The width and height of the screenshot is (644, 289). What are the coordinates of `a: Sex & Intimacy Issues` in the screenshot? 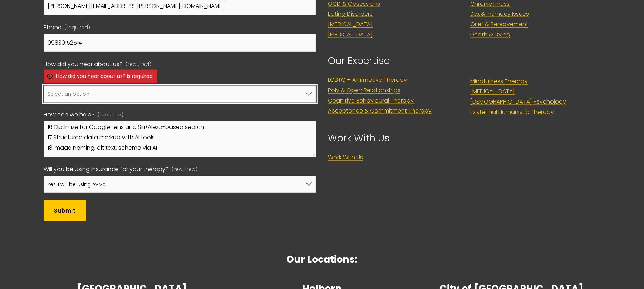 It's located at (499, 14).